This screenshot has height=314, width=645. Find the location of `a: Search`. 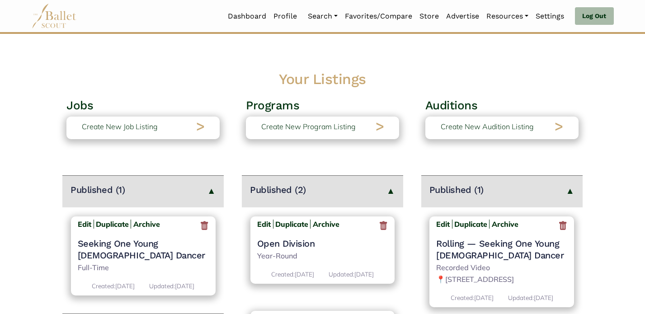

a: Search is located at coordinates (323, 16).